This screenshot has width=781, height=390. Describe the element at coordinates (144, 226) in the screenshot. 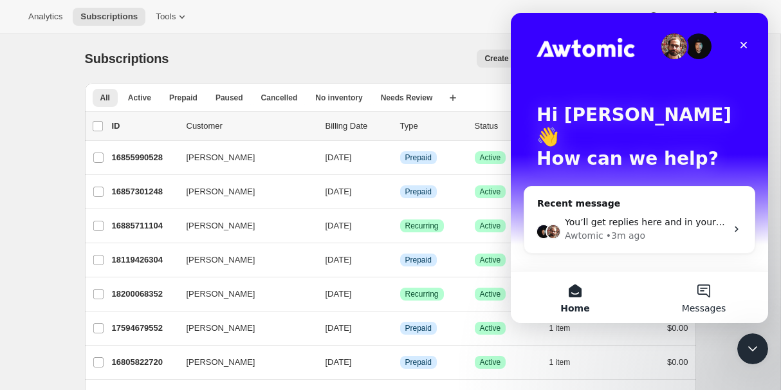

I see `p: 16885711104` at that location.